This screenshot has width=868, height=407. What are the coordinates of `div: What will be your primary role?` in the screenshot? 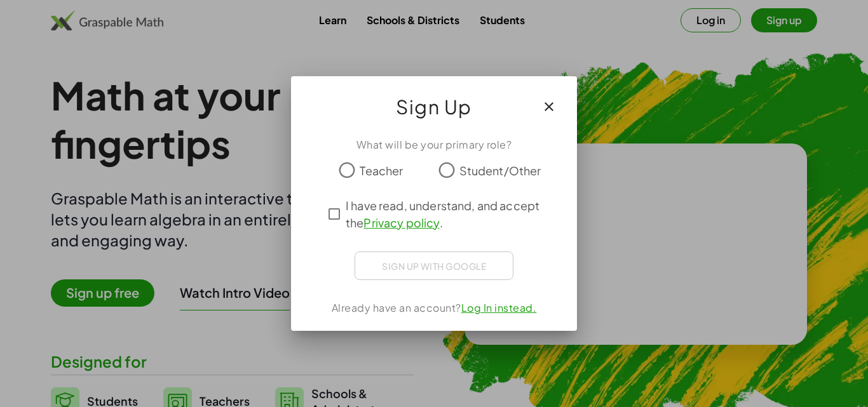 It's located at (434, 145).